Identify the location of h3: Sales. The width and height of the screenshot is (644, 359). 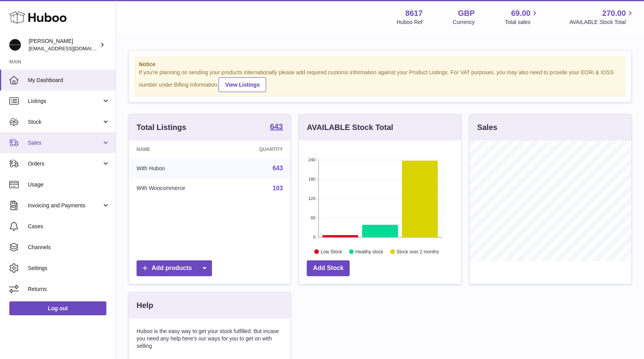
(487, 127).